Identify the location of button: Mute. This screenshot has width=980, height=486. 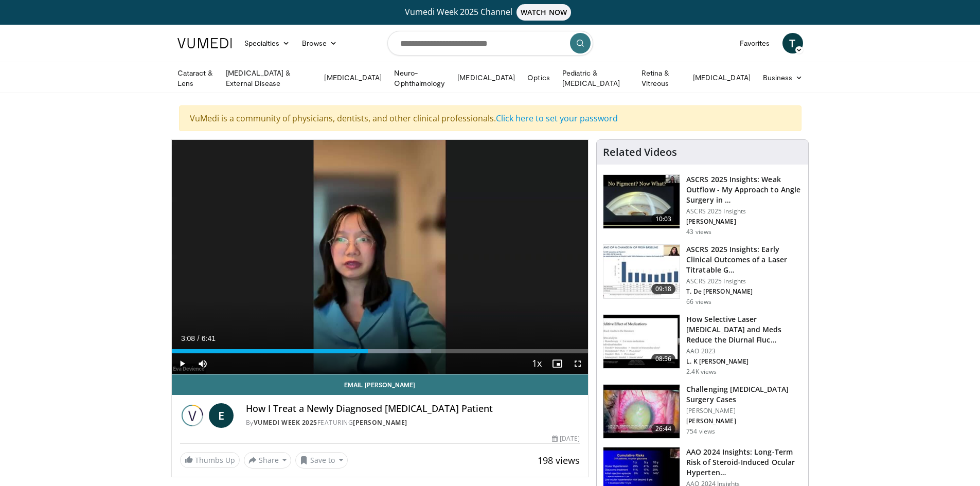
(203, 363).